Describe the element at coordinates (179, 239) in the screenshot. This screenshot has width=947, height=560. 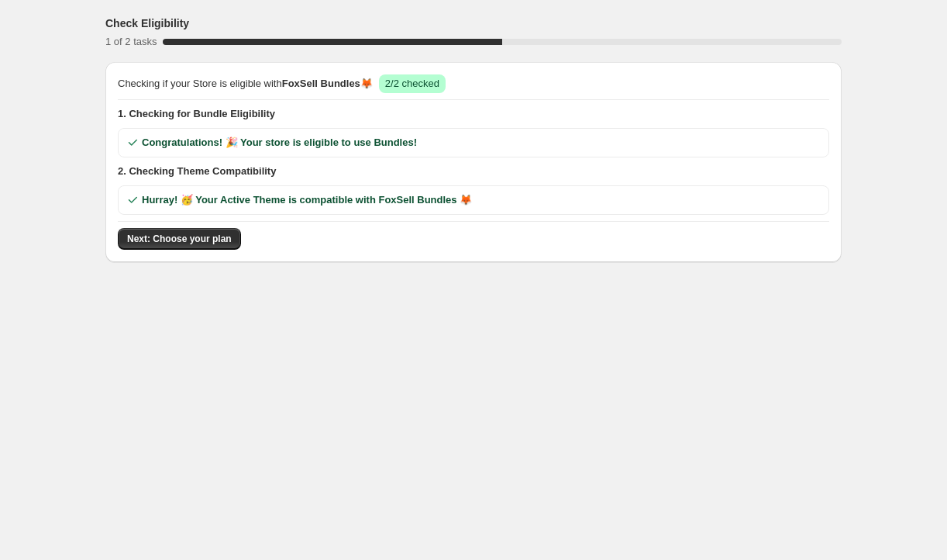
I see `span: Next: Choose your plan` at that location.